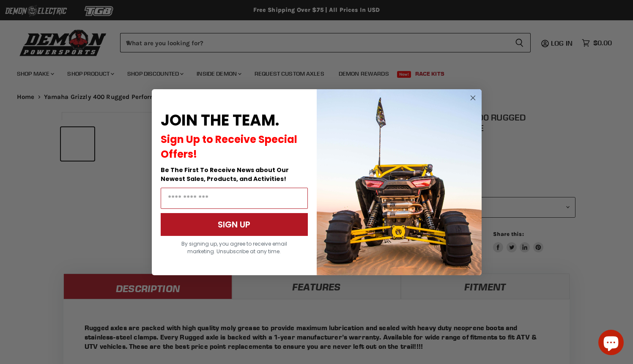 The image size is (633, 364). What do you see at coordinates (234, 198) in the screenshot?
I see `input: Email Address` at bounding box center [234, 198].